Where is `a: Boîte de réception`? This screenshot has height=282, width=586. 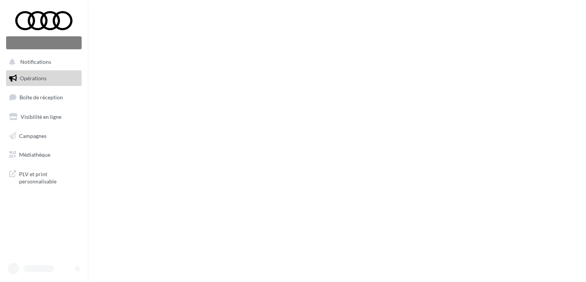 a: Boîte de réception is located at coordinates (44, 97).